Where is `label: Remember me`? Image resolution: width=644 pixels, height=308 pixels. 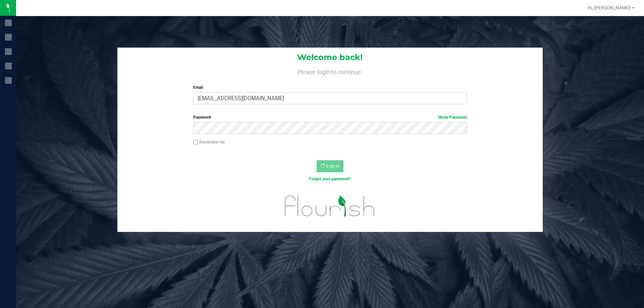 label: Remember me is located at coordinates (209, 142).